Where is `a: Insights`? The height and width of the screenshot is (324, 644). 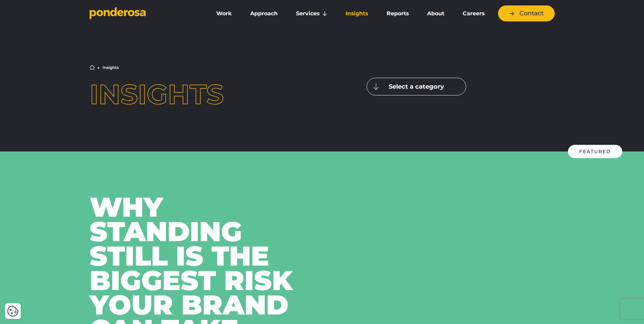 a: Insights is located at coordinates (357, 14).